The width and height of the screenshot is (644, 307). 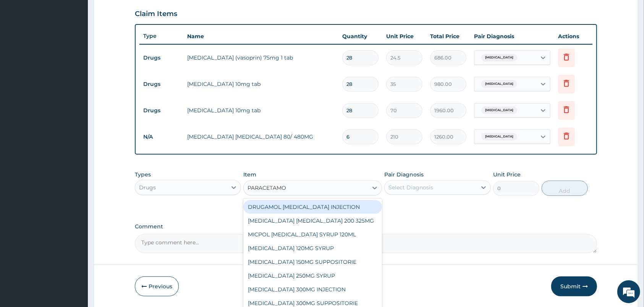 I want to click on div: Drugs, so click(x=148, y=187).